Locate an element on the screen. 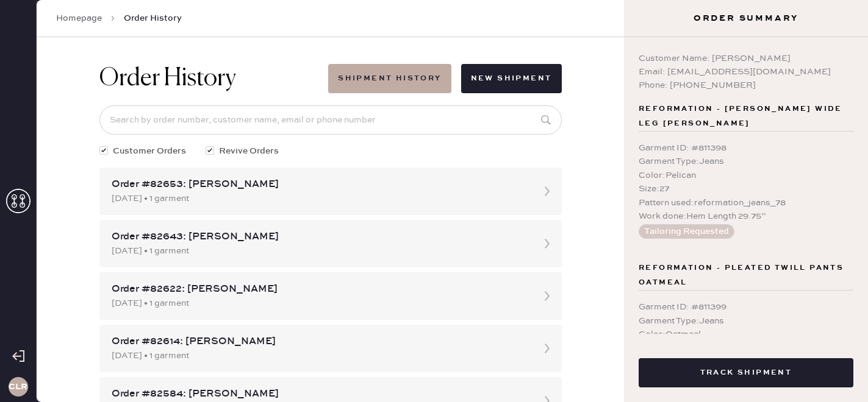  button: Shipment History is located at coordinates (389, 79).